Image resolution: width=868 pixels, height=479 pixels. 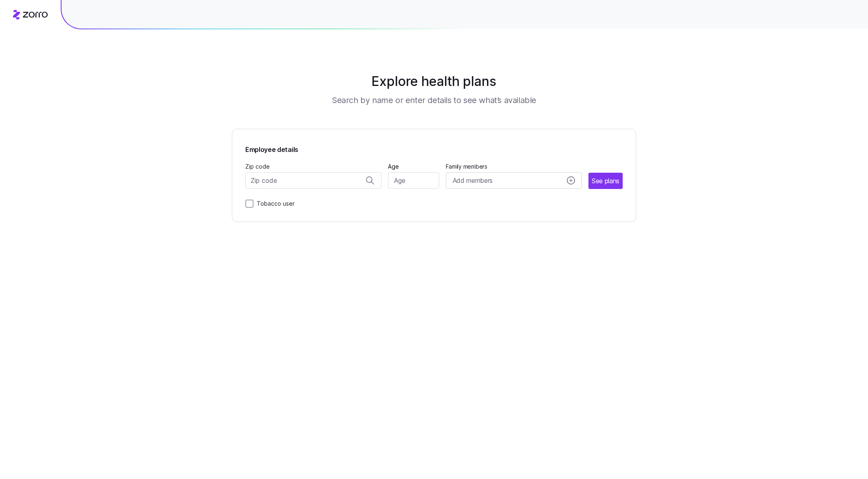 What do you see at coordinates (272, 149) in the screenshot?
I see `span: Employee details` at bounding box center [272, 149].